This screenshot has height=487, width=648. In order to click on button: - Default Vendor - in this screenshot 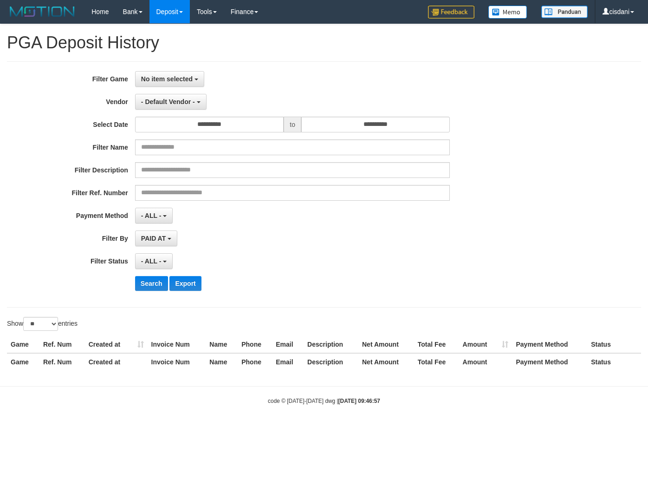, I will do `click(171, 102)`.